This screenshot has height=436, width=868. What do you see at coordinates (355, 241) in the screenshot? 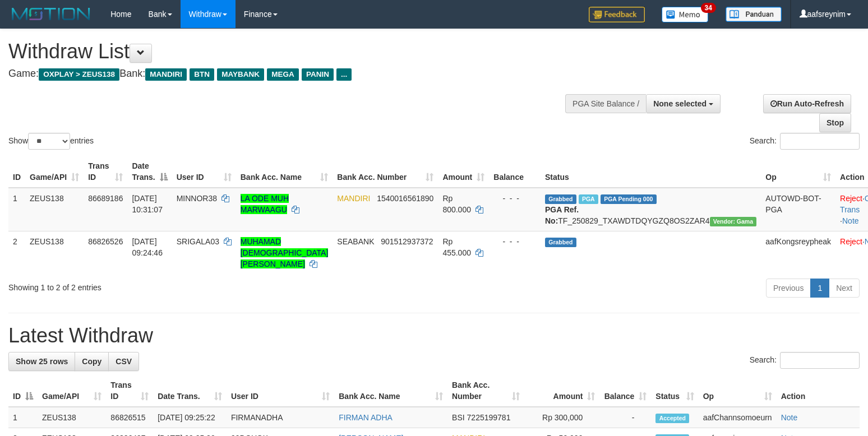
I see `span: SEABANK` at bounding box center [355, 241].